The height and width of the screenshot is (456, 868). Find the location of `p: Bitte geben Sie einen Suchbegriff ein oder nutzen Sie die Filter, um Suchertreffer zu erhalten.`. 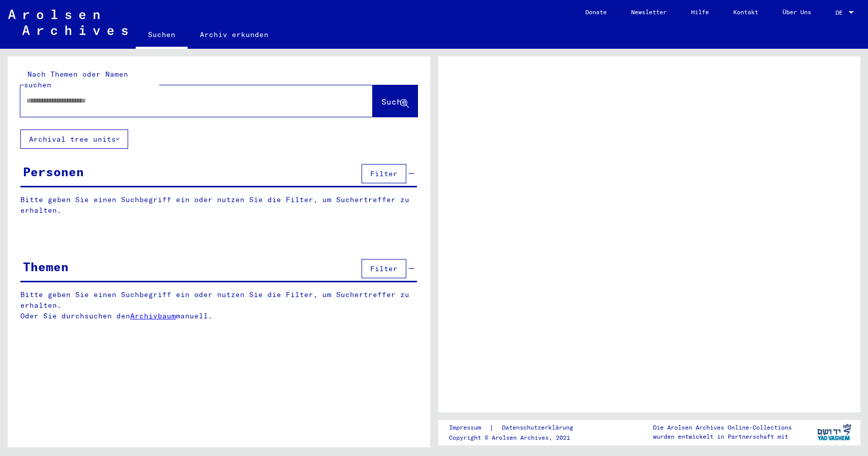

p: Bitte geben Sie einen Suchbegriff ein oder nutzen Sie die Filter, um Suchertreffer zu erhalten. is located at coordinates (218, 205).